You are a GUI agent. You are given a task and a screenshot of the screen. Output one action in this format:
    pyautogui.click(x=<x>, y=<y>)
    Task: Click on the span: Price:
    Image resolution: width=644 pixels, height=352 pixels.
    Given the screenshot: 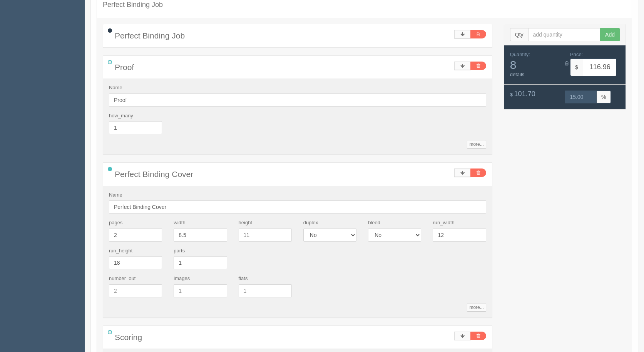 What is the action you would take?
    pyautogui.click(x=576, y=54)
    